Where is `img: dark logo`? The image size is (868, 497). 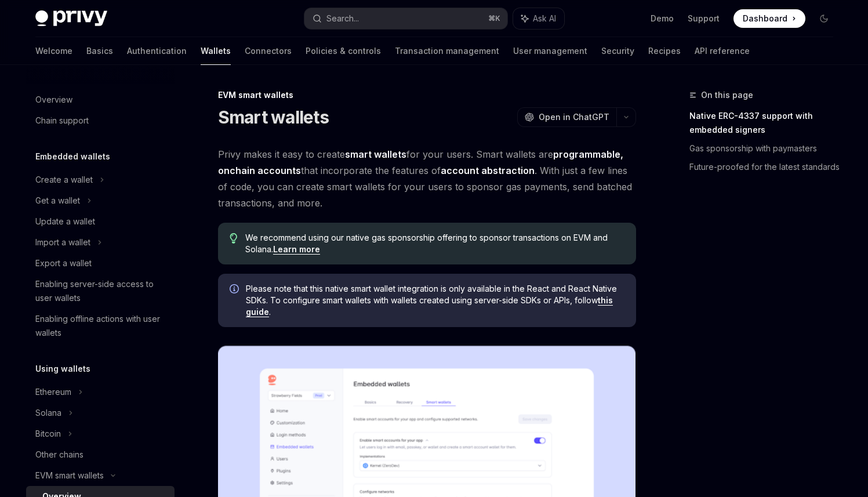
img: dark logo is located at coordinates (71, 19).